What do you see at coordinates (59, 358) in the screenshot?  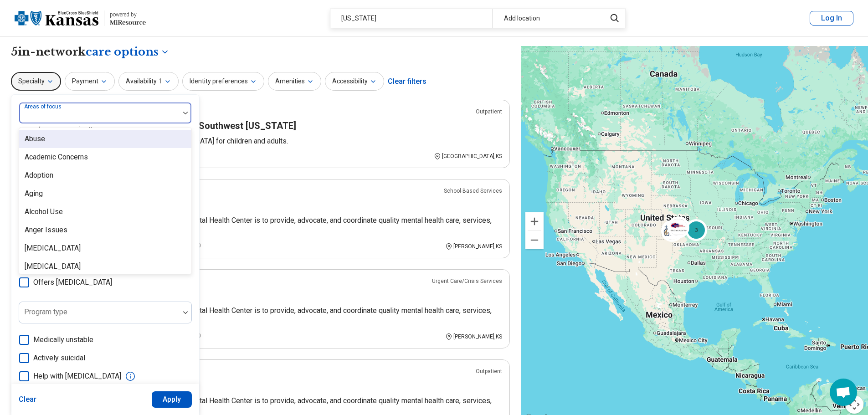 I see `span: Actively suicidal` at bounding box center [59, 358].